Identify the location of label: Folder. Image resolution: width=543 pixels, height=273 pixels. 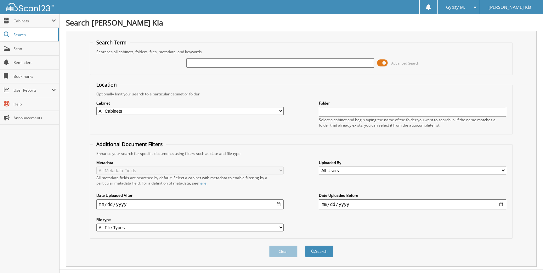
(413, 103).